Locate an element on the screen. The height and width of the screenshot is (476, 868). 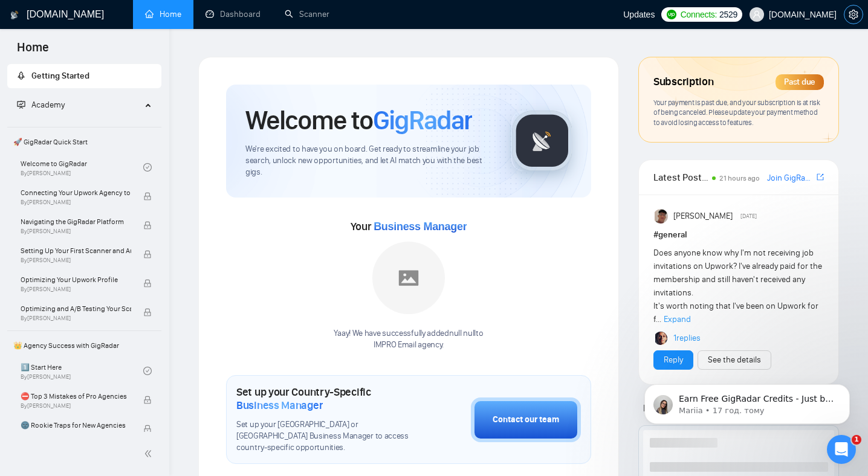
button: See the details is located at coordinates (734, 360).